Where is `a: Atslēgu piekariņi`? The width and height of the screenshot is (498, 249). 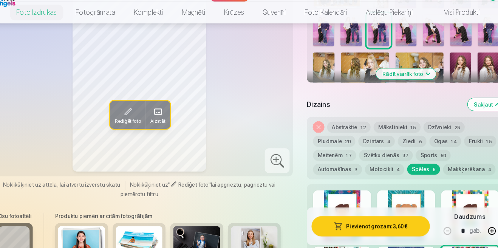
a: Atslēgu piekariņi is located at coordinates (386, 21).